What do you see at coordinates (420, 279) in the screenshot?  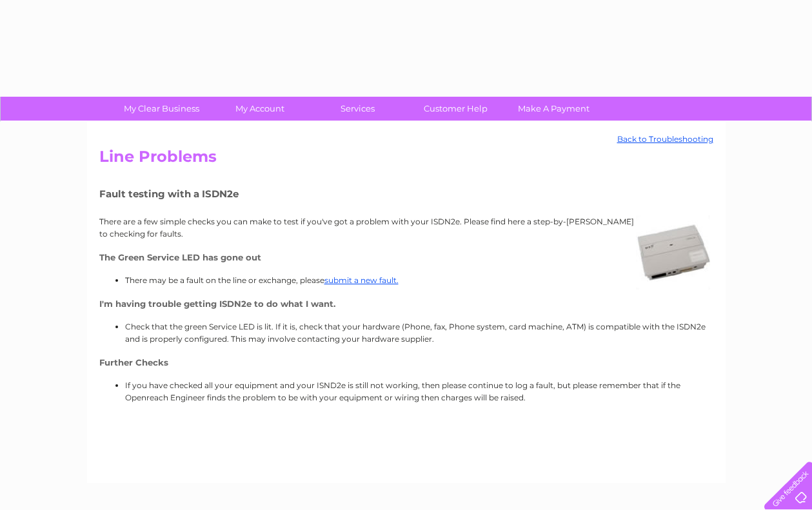 I see `li: There may be a fault on the line or exchange, please` at bounding box center [420, 279].